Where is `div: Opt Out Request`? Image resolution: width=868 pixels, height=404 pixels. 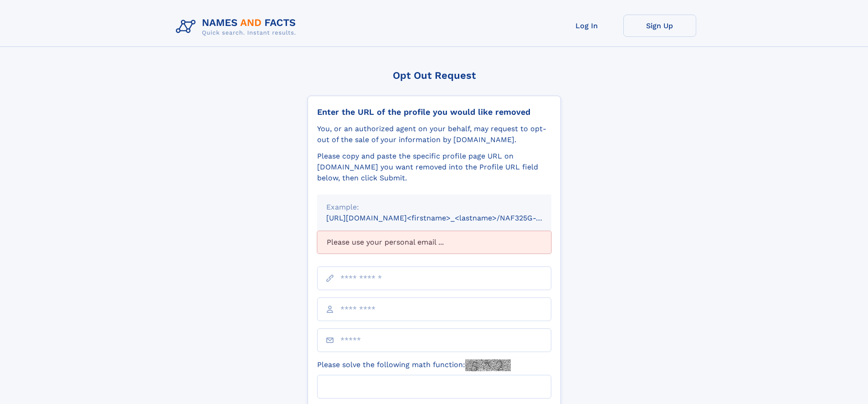 div: Opt Out Request is located at coordinates (434, 75).